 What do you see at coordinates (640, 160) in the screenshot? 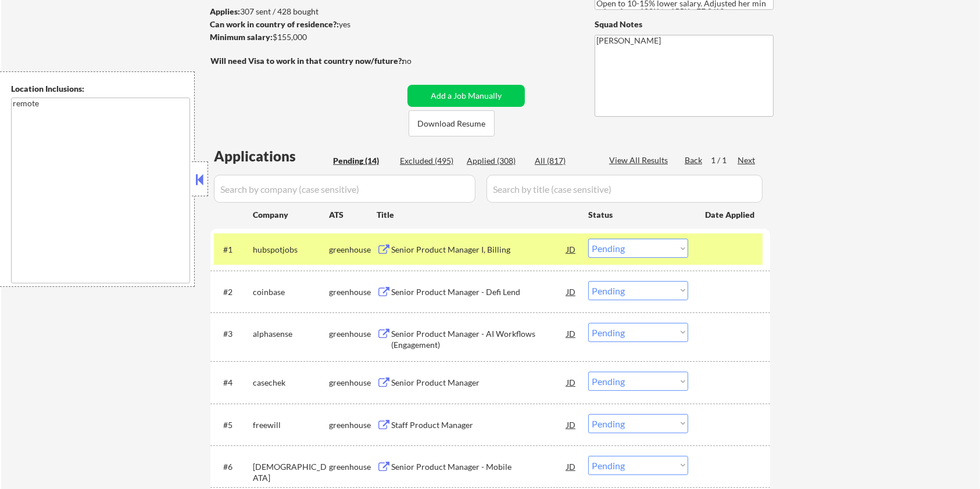
I see `div: View All Results` at bounding box center [640, 160].